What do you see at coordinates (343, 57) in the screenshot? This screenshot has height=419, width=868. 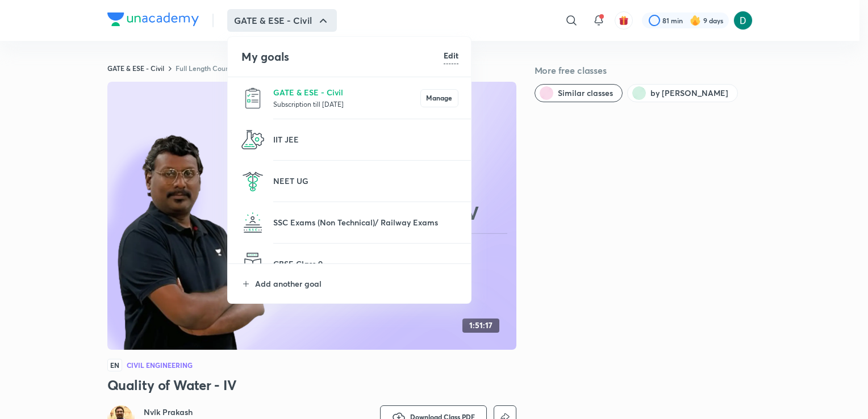 I see `h4: My goals` at bounding box center [343, 57].